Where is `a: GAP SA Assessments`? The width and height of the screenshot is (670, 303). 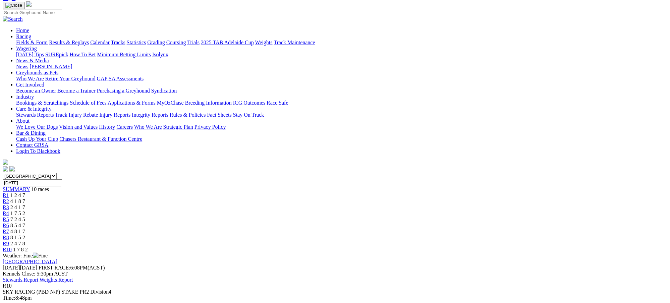 a: GAP SA Assessments is located at coordinates (120, 79).